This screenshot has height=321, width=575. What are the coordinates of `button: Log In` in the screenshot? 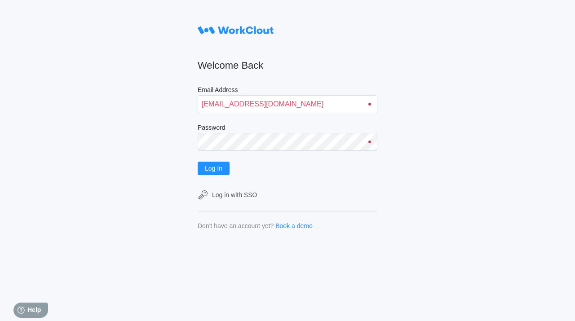 It's located at (214, 169).